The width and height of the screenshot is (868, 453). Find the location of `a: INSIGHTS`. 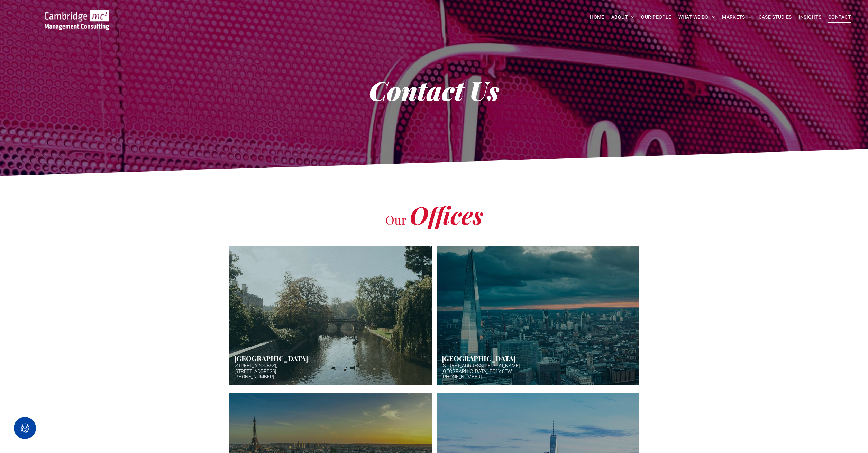

a: INSIGHTS is located at coordinates (810, 17).